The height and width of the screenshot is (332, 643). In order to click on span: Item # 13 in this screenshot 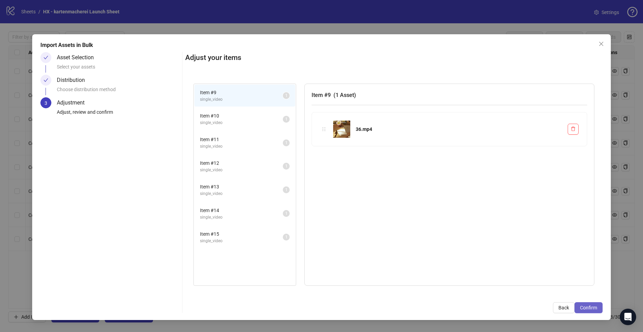, I will do `click(241, 186)`.